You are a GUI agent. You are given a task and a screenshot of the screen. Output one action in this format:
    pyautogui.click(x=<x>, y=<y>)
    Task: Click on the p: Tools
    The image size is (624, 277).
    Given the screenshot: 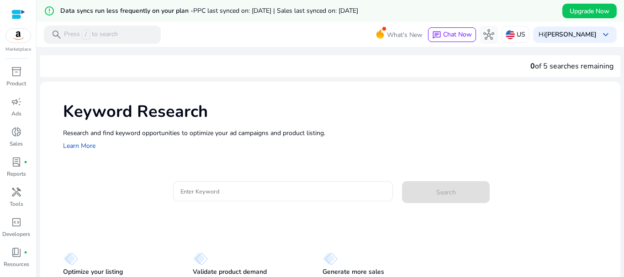 What is the action you would take?
    pyautogui.click(x=16, y=204)
    